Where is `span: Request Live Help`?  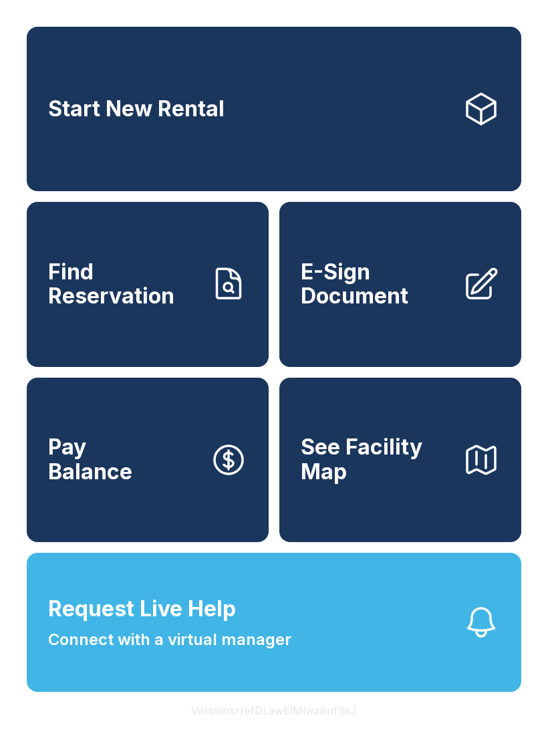
span: Request Live Help is located at coordinates (141, 609).